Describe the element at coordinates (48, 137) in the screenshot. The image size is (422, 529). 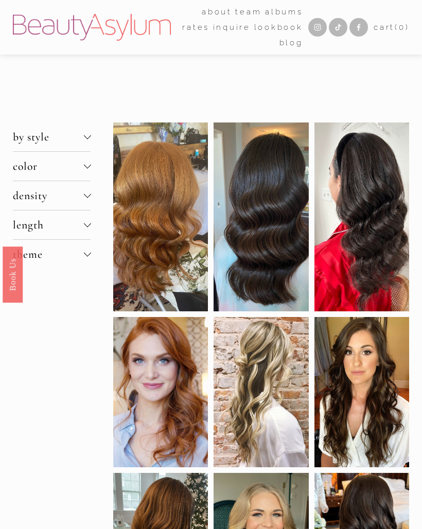
I see `span: by style` at that location.